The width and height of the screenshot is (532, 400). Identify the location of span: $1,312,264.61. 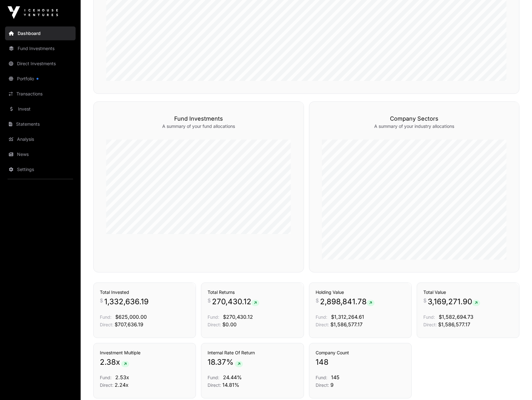
(347, 316).